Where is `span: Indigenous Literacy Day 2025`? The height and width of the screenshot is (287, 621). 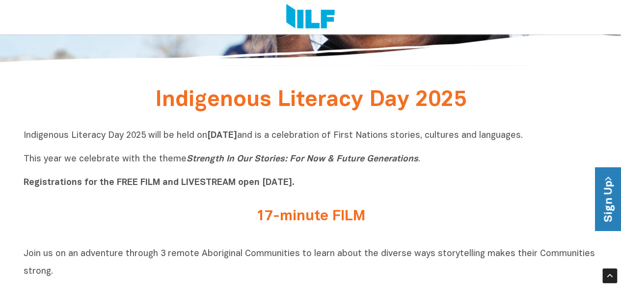 span: Indigenous Literacy Day 2025 is located at coordinates (311, 100).